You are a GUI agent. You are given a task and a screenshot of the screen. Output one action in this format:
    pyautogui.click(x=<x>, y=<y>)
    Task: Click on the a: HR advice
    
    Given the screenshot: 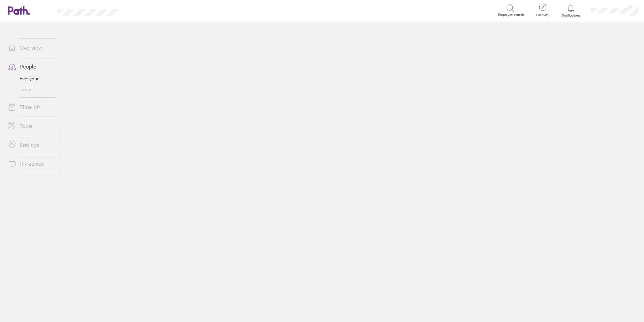 What is the action you would take?
    pyautogui.click(x=30, y=163)
    